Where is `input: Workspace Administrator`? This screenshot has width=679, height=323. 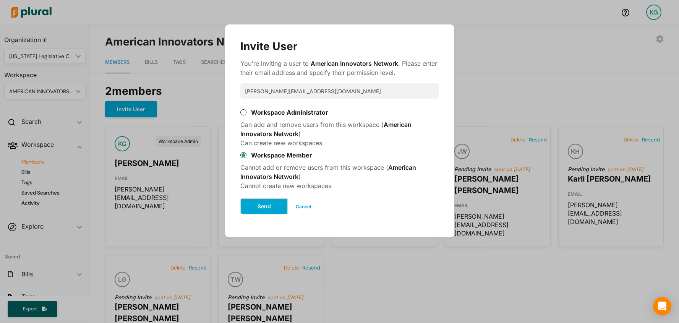 input: Workspace Administrator is located at coordinates (244, 112).